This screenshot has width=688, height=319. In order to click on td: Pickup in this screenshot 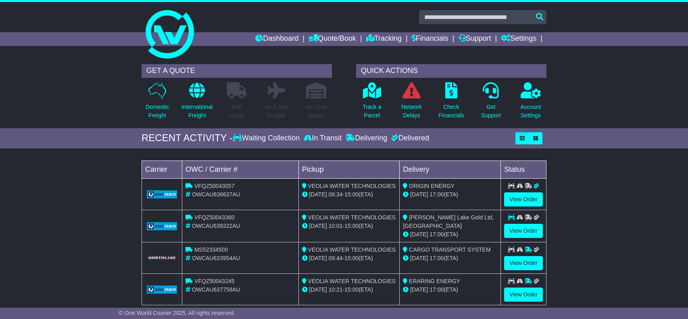, I will do `click(349, 169)`.